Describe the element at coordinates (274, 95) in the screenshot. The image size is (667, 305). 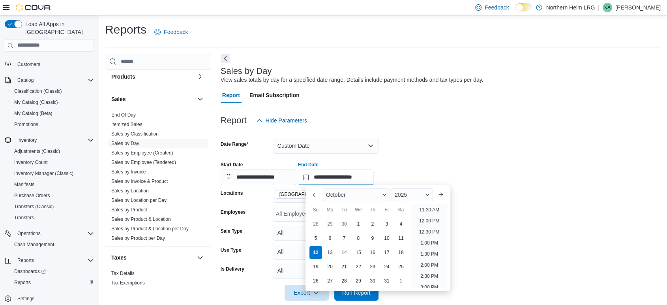
I see `span: Email Subscription` at that location.